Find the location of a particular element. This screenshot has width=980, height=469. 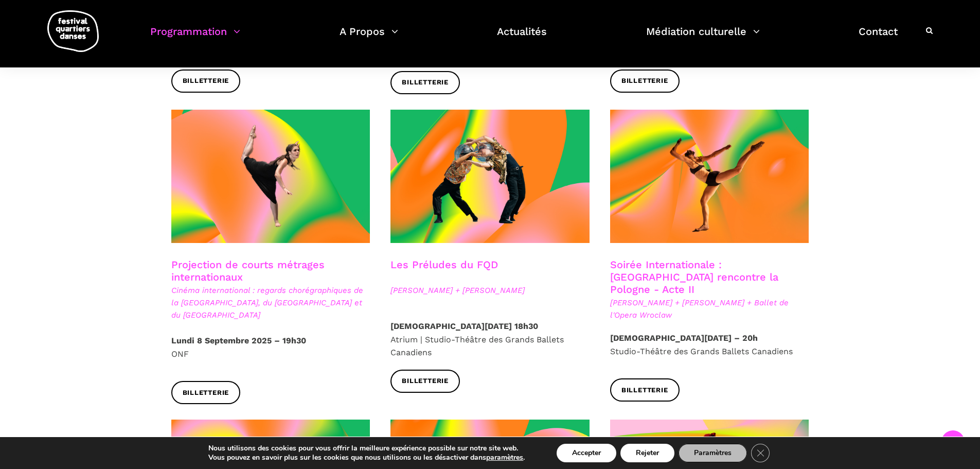

p: Atrium | Studio-Théâtre des Grands Ballets Canadiens is located at coordinates (490, 339).